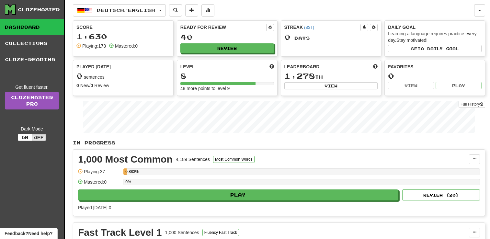 The width and height of the screenshot is (490, 239). I want to click on button: Deutsch/English, so click(119, 10).